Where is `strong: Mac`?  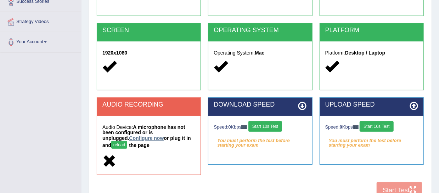
strong: Mac is located at coordinates (259, 53).